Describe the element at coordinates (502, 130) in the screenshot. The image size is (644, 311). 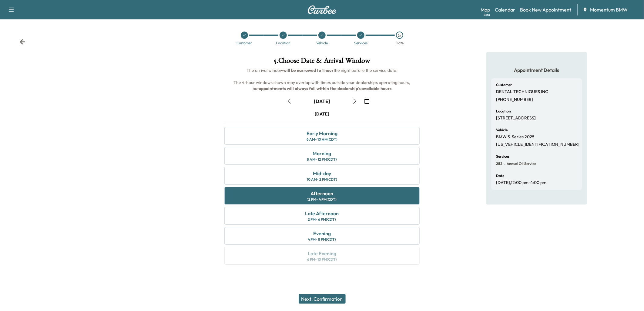
I see `h6: Vehicle` at that location.